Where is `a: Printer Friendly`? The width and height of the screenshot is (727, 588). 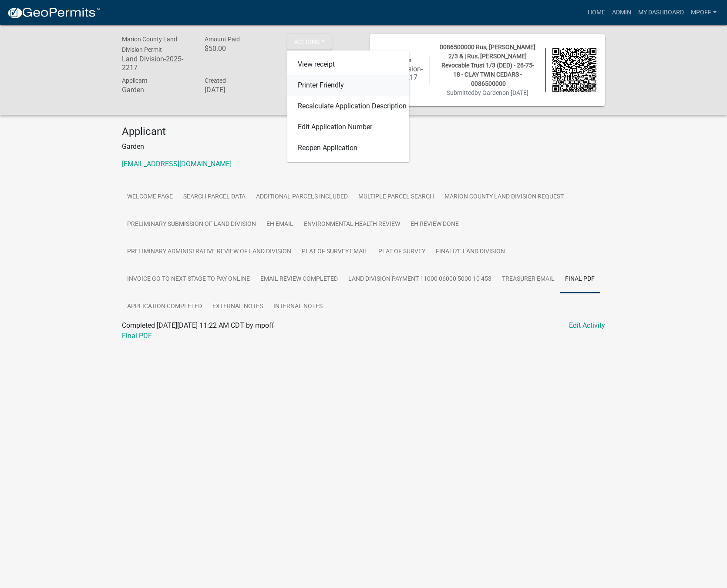 a: Printer Friendly is located at coordinates (348, 85).